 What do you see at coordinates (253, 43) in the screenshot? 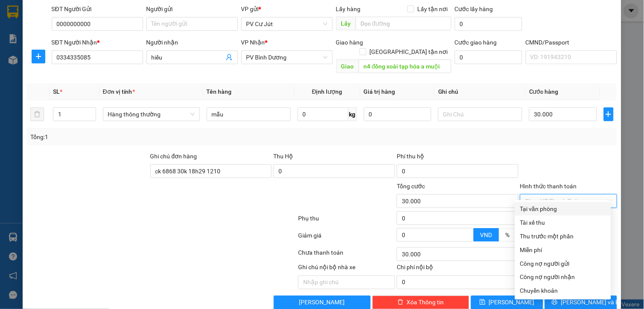
I see `span: VP Nhận` at bounding box center [253, 43].